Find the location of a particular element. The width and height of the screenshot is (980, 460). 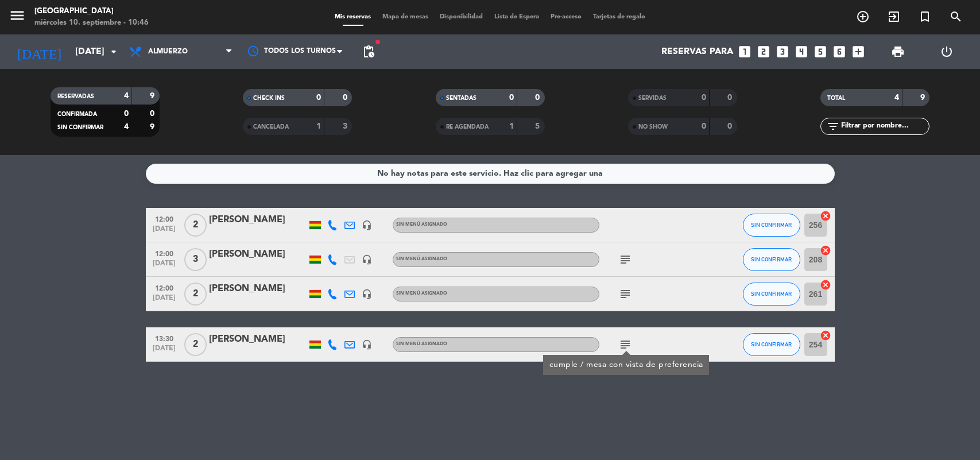

i: arrow_drop_down is located at coordinates (114, 52).